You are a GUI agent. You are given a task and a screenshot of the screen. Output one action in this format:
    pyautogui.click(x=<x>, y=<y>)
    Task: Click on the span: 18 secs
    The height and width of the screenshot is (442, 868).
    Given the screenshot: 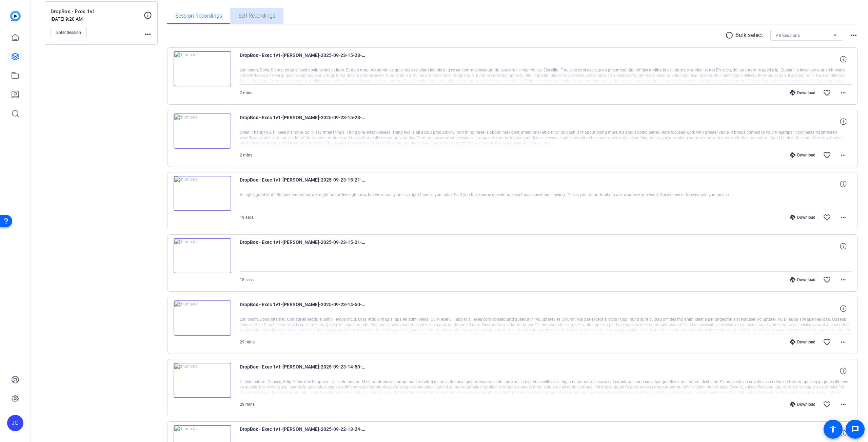 What is the action you would take?
    pyautogui.click(x=246, y=280)
    